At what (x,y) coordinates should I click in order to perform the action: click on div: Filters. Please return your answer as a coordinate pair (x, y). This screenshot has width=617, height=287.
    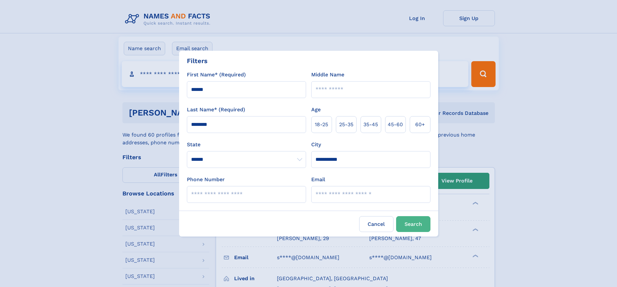
    Looking at the image, I should click on (197, 61).